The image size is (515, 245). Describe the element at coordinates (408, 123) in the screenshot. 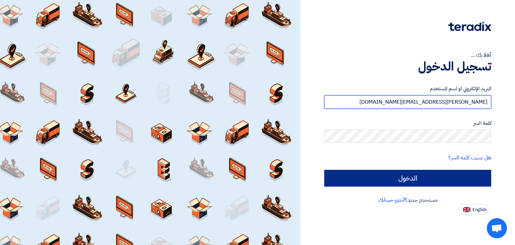

I see `label: كلمة السر` at that location.